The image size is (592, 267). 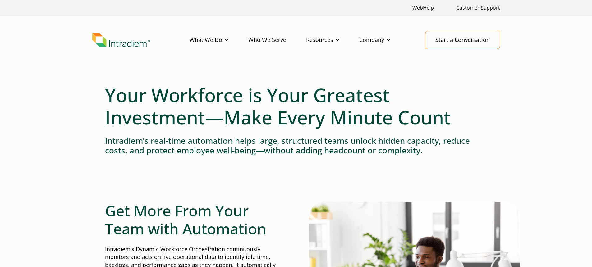 What do you see at coordinates (219, 40) in the screenshot?
I see `a: What We Do` at bounding box center [219, 40].